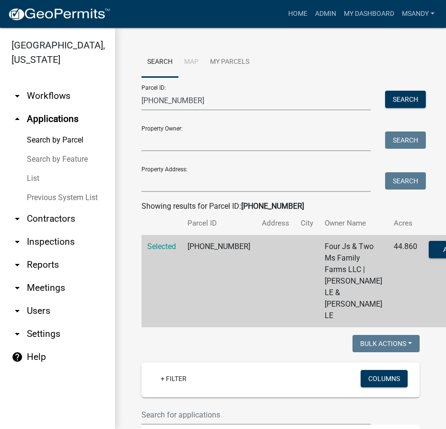  I want to click on th: Owner Name, so click(354, 223).